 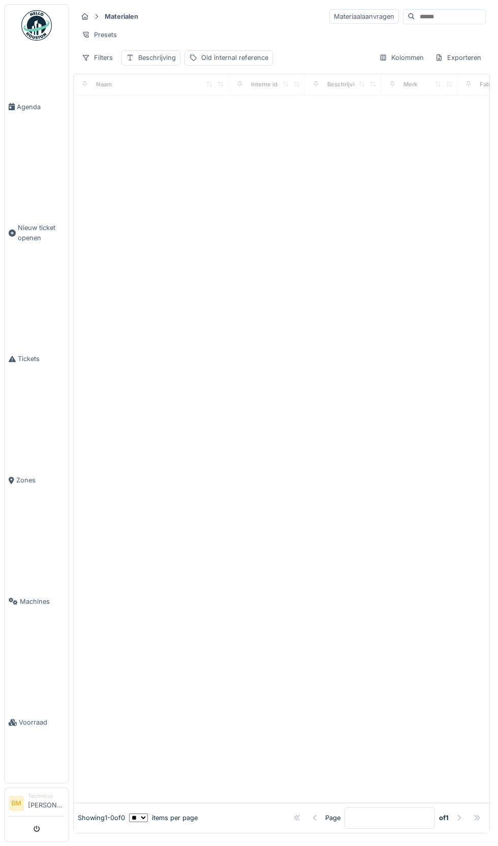 I want to click on div: Kolommen, so click(x=401, y=57).